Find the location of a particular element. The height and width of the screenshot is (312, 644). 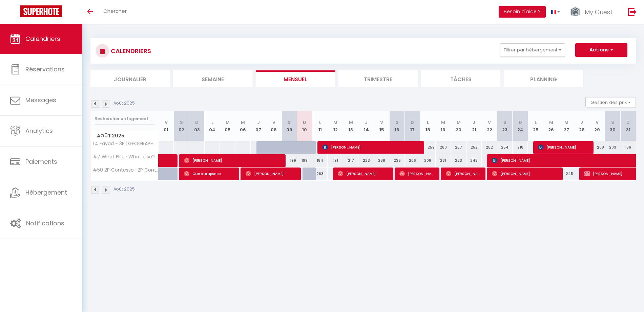

div: 191 is located at coordinates (335, 161).